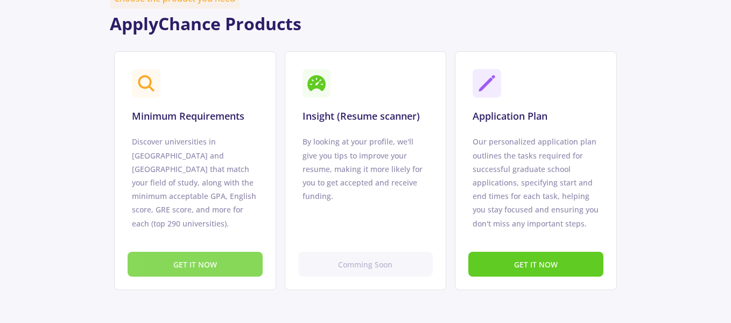 Image resolution: width=731 pixels, height=323 pixels. I want to click on h2: ApplyChance Products, so click(366, 24).